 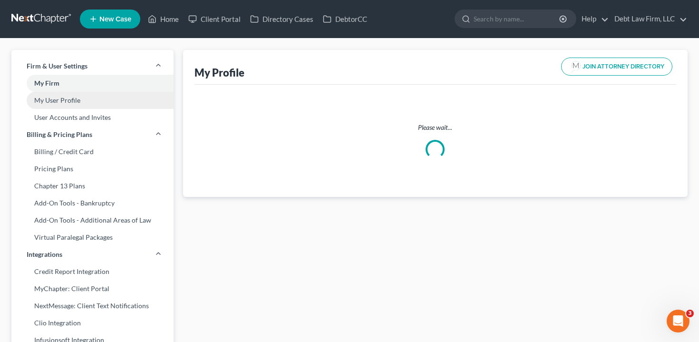 What do you see at coordinates (115, 19) in the screenshot?
I see `span: New Case` at bounding box center [115, 19].